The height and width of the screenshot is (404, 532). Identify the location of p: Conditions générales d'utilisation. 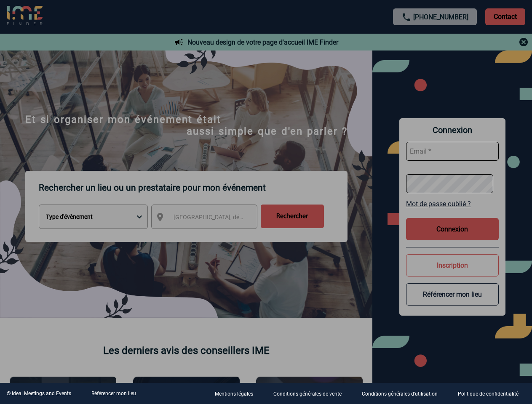
(400, 394).